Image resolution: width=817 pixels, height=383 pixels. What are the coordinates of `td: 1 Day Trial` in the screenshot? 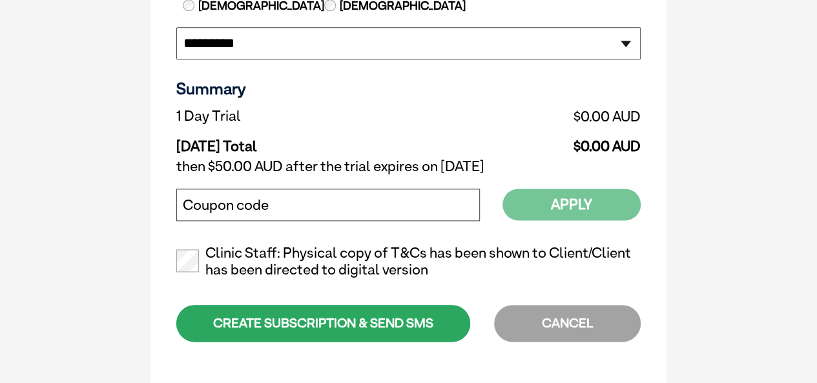 It's located at (302, 116).